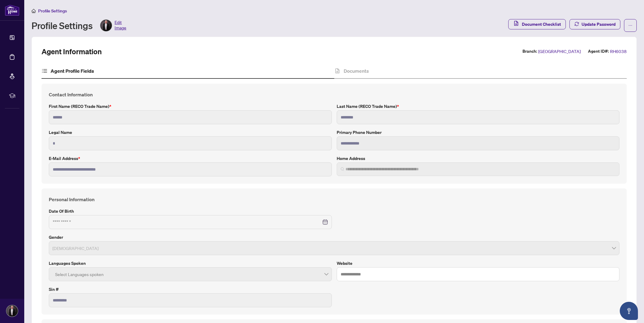 The height and width of the screenshot is (323, 644). Describe the element at coordinates (72, 52) in the screenshot. I see `h2: Agent Information` at that location.